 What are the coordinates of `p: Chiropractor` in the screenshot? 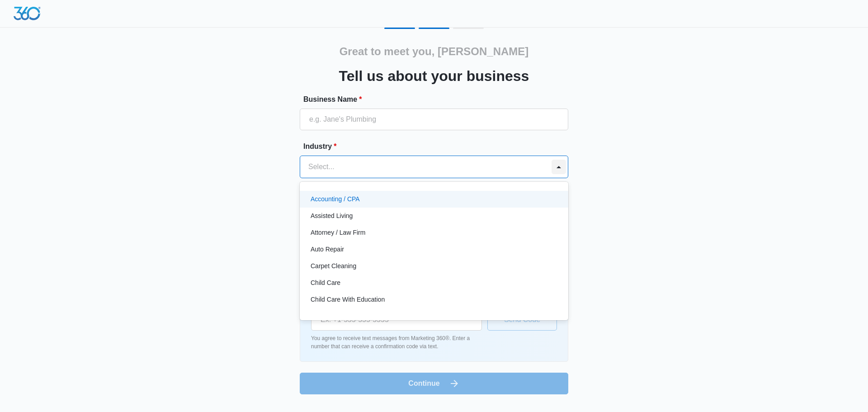 It's located at (327, 316).